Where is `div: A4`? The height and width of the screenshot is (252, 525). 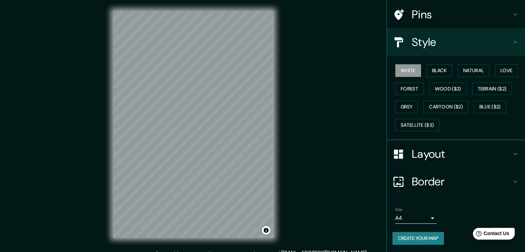
div: A4 is located at coordinates (416, 218).